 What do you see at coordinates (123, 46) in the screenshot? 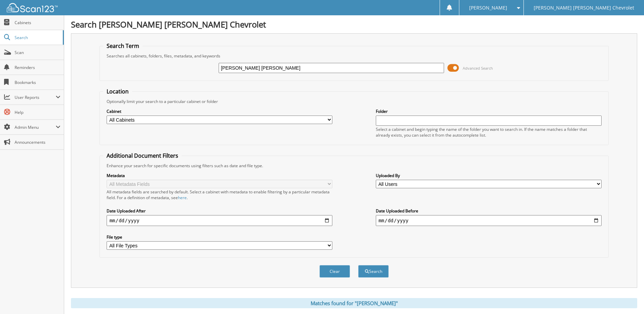
I see `legend: Search Term` at bounding box center [123, 46].